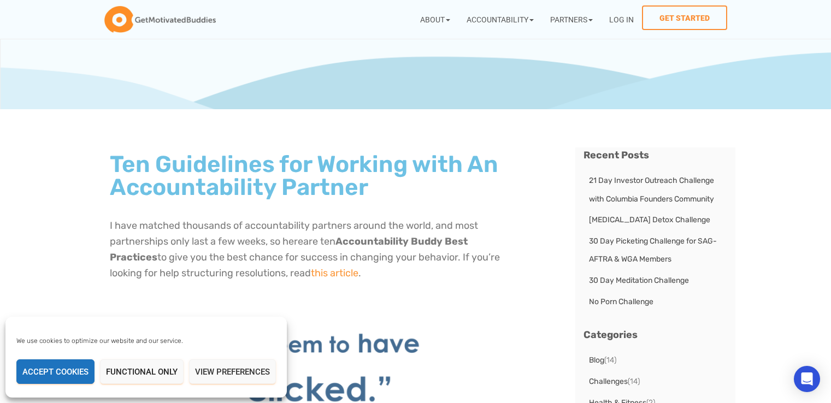  What do you see at coordinates (232, 372) in the screenshot?
I see `button: View preferences` at bounding box center [232, 372].